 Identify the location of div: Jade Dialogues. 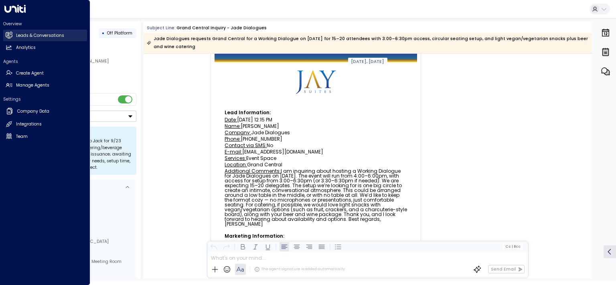
(316, 133).